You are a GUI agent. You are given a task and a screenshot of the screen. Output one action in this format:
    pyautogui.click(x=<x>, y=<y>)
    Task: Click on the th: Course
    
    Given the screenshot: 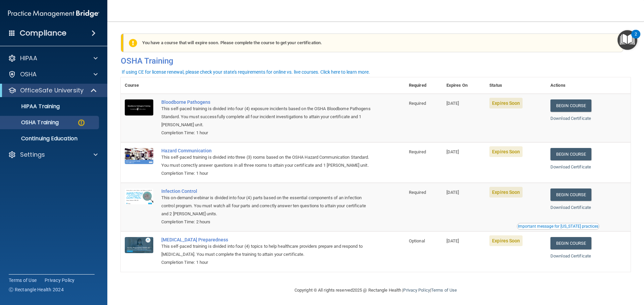 What is the action you would take?
    pyautogui.click(x=139, y=86)
    